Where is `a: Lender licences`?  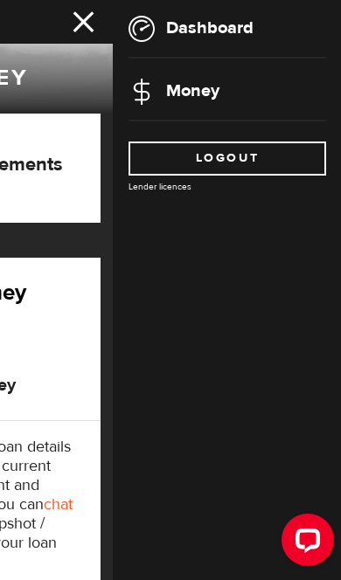
a: Lender licences is located at coordinates (160, 186).